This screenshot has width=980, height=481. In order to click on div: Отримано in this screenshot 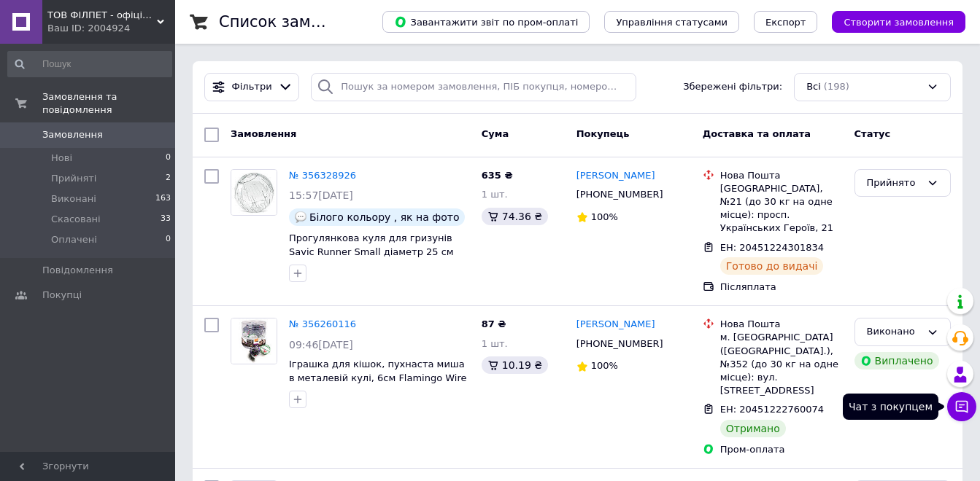, I will do `click(753, 429)`.